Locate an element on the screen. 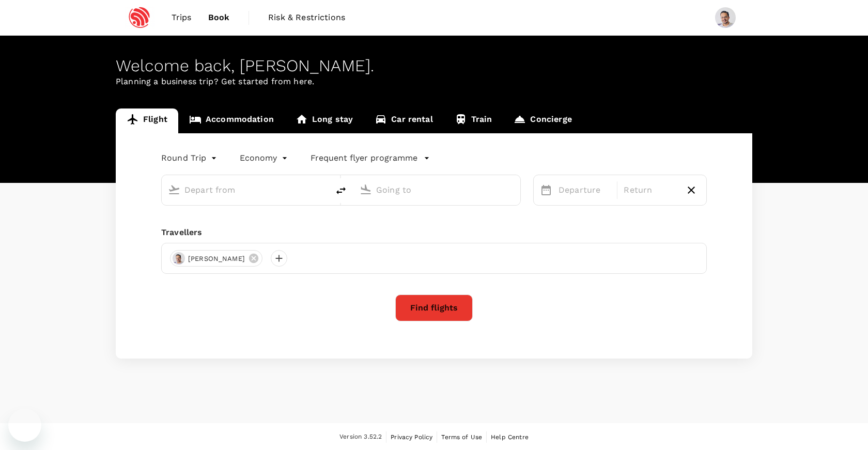 The image size is (868, 450). span: Privacy Policy is located at coordinates (411, 438).